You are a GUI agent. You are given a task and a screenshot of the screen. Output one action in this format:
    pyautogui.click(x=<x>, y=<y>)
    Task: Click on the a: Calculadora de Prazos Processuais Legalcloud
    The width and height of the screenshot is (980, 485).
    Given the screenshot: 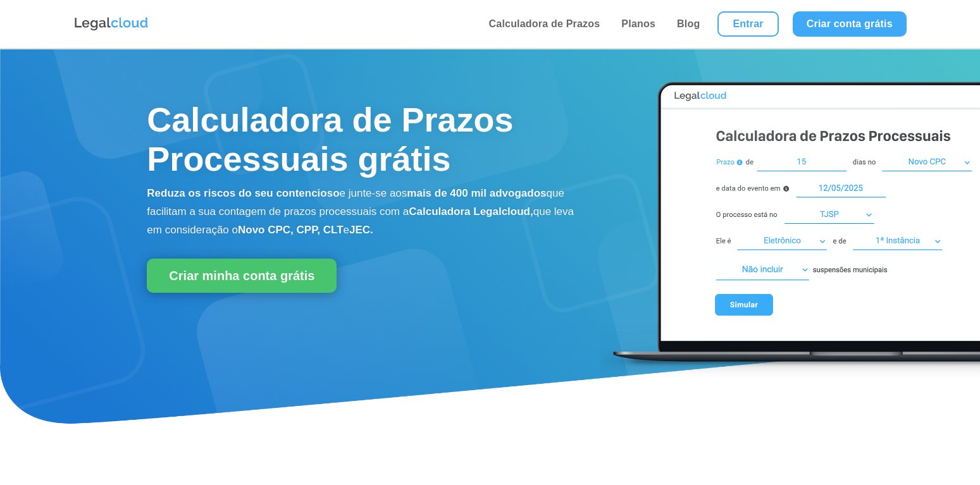 What is the action you would take?
    pyautogui.click(x=791, y=375)
    